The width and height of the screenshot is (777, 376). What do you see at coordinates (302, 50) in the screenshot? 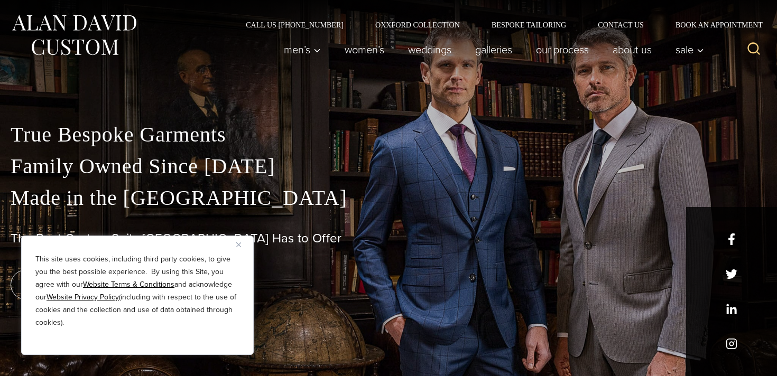
I see `span: Men’s` at bounding box center [302, 50].